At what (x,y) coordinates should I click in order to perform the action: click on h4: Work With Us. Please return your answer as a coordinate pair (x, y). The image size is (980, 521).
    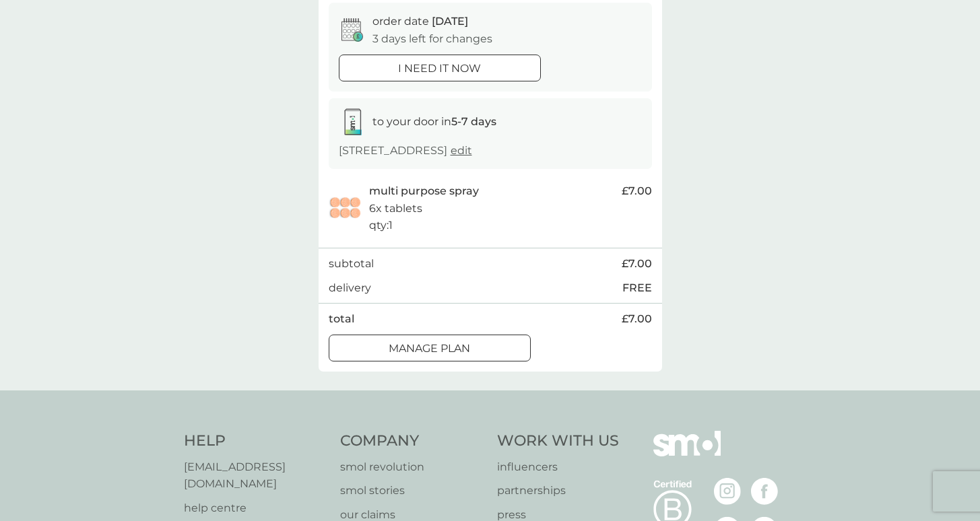
    Looking at the image, I should click on (558, 441).